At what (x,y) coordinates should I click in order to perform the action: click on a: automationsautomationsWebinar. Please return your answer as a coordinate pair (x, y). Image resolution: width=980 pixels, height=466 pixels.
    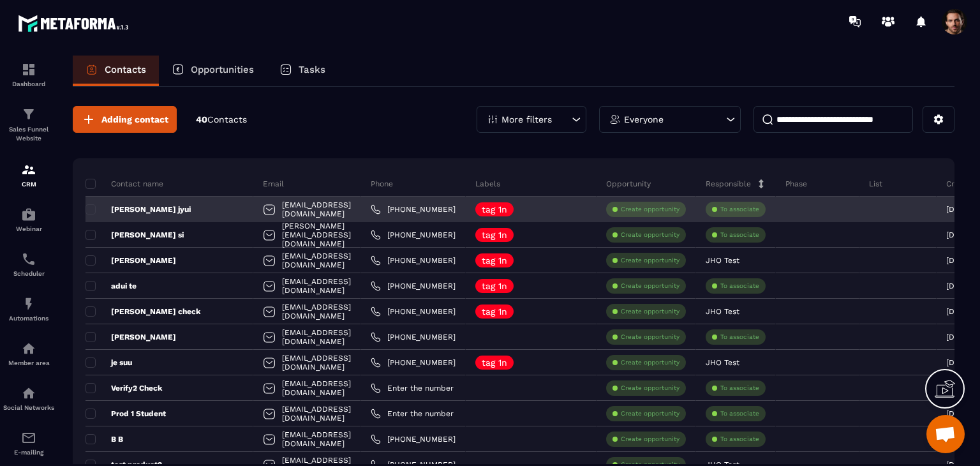
    Looking at the image, I should click on (28, 220).